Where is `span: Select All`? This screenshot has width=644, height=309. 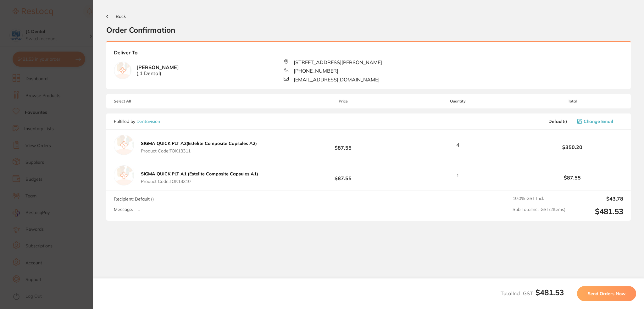
span: Select All is located at coordinates (145, 101).